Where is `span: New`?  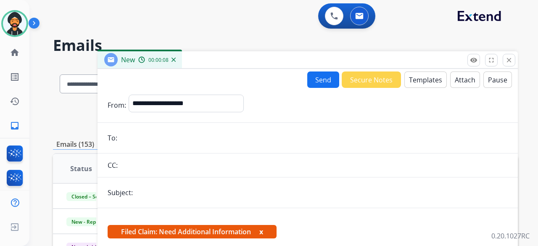
span: New is located at coordinates (128, 60).